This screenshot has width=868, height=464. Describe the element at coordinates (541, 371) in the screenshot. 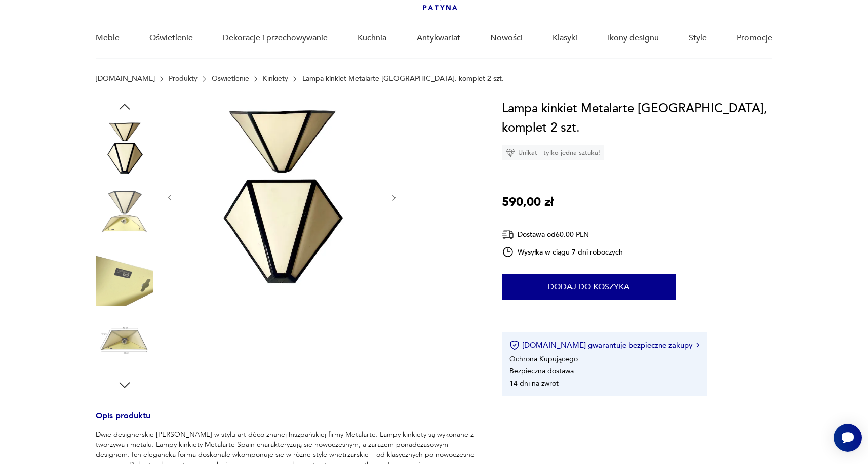

I see `li: Bezpieczna dostawa` at that location.